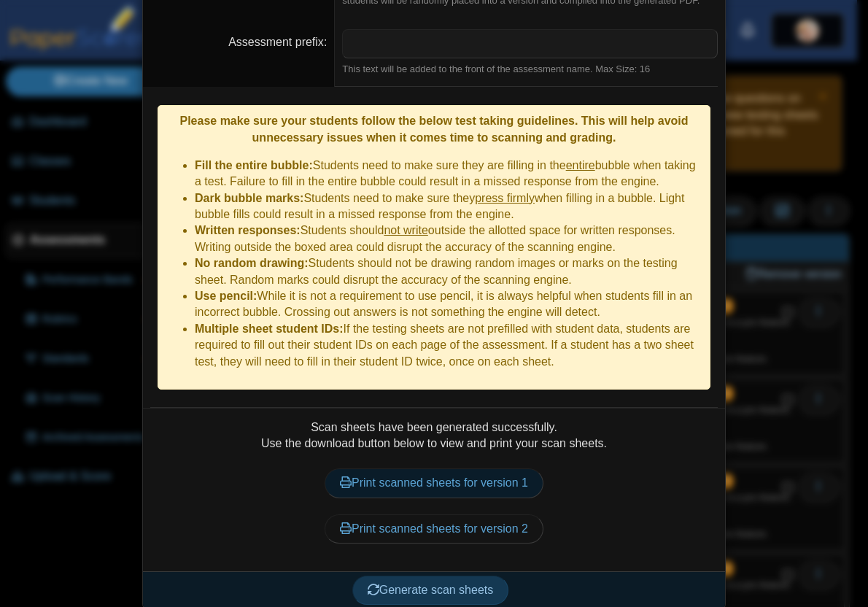  Describe the element at coordinates (249, 198) in the screenshot. I see `b: Dark bubble marks:` at that location.